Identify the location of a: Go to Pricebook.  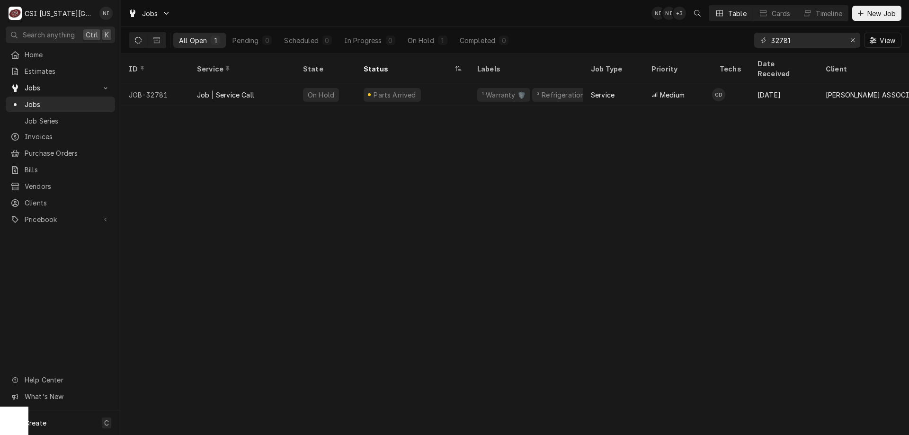
(60, 219).